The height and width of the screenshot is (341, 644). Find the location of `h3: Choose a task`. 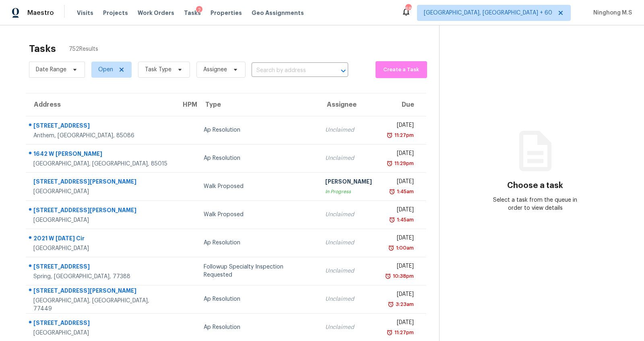

h3: Choose a task is located at coordinates (534, 186).